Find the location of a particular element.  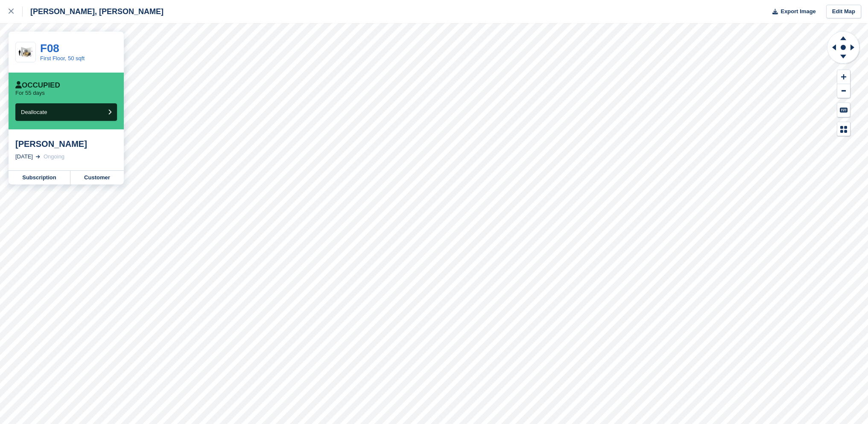

a: Customer is located at coordinates (97, 178).